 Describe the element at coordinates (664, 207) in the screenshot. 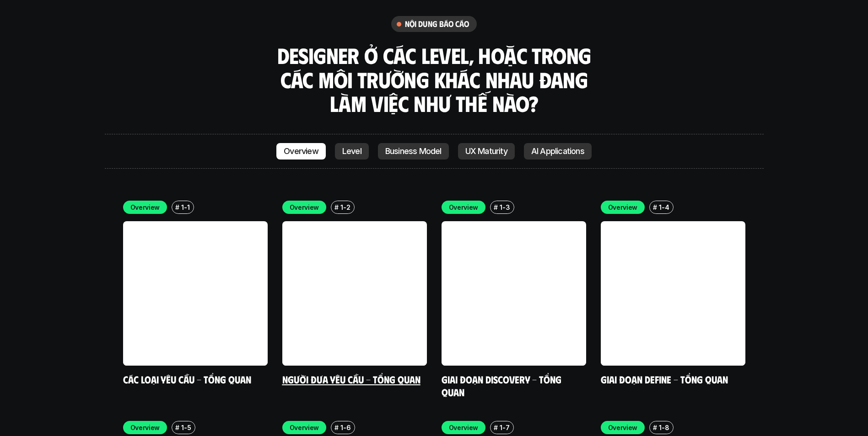

I see `p: 1-4` at that location.